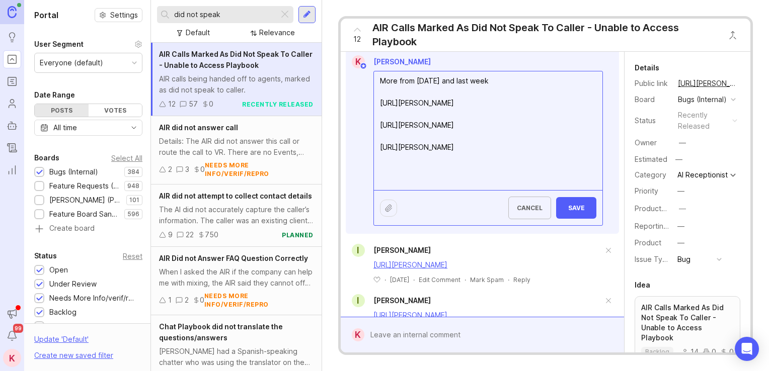  What do you see at coordinates (61, 110) in the screenshot?
I see `div: Posts` at bounding box center [61, 110].